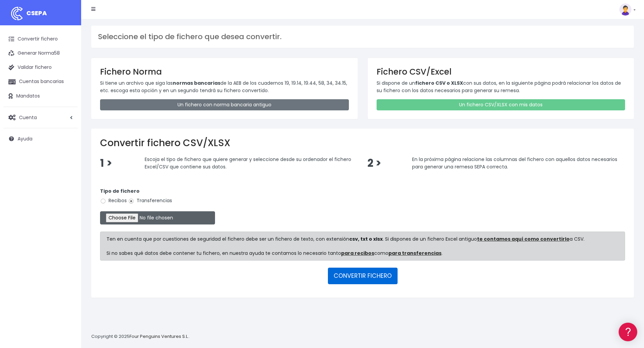  I want to click on span: Escoja el tipo de fichero que quiere generar y seleccione desde su ordenador el fichero Excel/CSV..., so click(248, 163).